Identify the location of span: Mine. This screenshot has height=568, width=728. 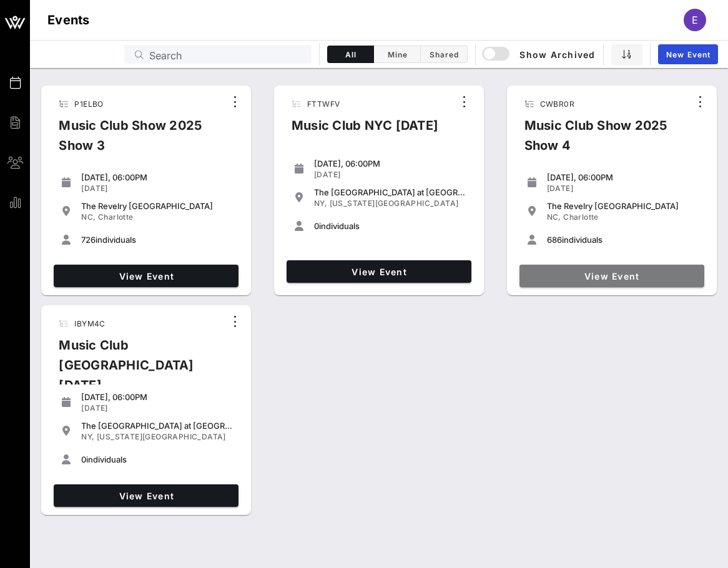
(397, 54).